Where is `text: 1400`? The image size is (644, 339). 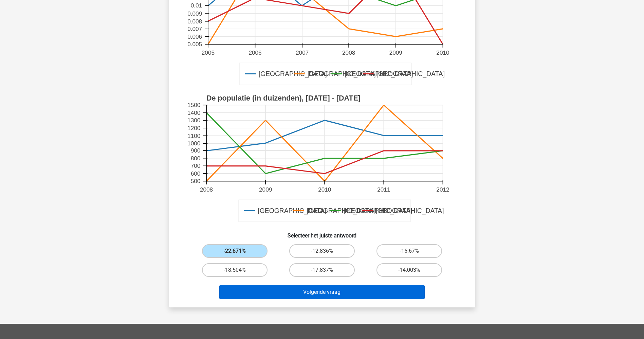
text: 1400 is located at coordinates (194, 112).